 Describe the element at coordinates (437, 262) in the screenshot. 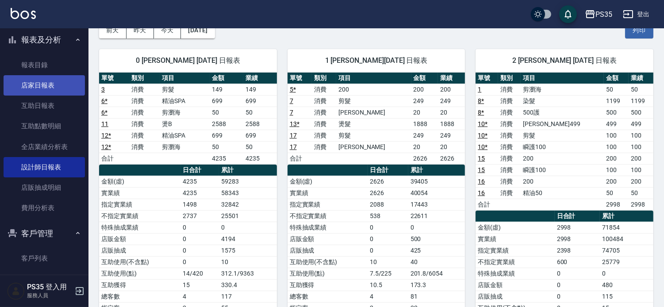

I see `td: 40` at that location.